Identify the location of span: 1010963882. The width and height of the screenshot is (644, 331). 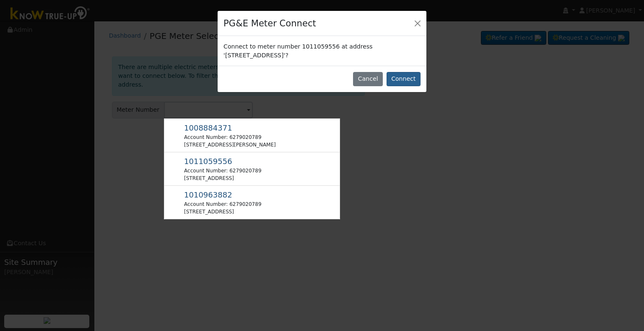
(208, 194).